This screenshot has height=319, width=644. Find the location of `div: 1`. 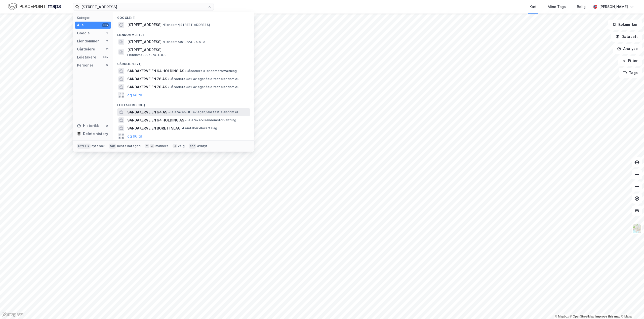

div: 1 is located at coordinates (107, 33).